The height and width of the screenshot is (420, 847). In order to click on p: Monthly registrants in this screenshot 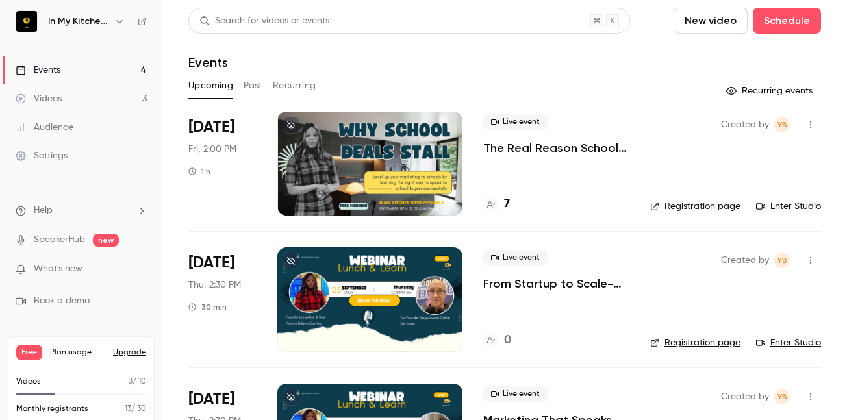, I will do `click(52, 409)`.